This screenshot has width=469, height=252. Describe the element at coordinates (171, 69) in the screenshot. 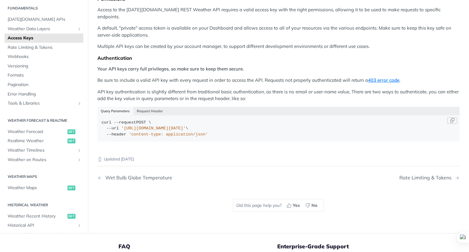

I see `strong: Your API keys carry full privileges, so make sure to keep them secure.` at that location.